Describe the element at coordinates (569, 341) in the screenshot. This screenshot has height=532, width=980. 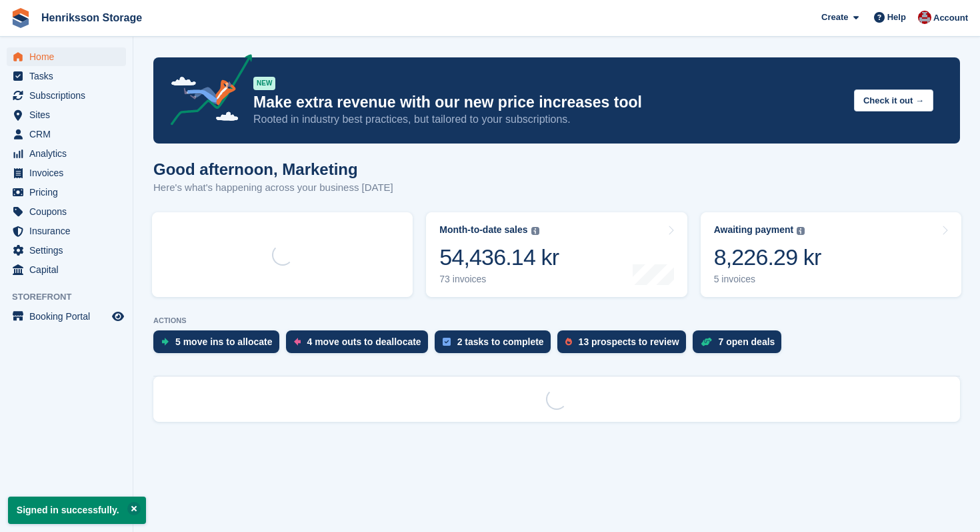
I see `img: prospect-51fa495bee0391a8d652442698ab0144808aea92771e9ea1ae160a38d050c398.svg` at that location.